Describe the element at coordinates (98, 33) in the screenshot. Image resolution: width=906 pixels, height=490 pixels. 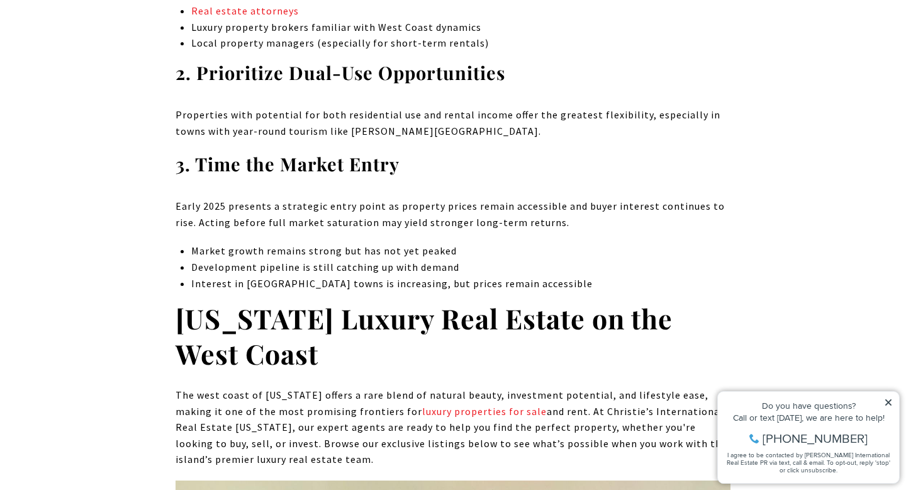
I see `div: Do you have questions?` at that location.